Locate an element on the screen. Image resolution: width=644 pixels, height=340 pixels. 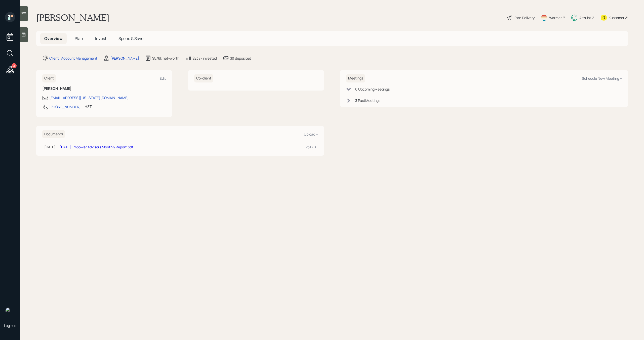
span: Invest is located at coordinates (101, 39).